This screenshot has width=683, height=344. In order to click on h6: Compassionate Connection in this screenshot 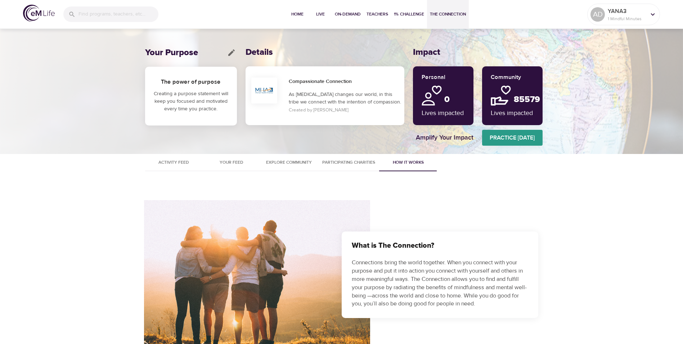, I will do `click(345, 81)`.